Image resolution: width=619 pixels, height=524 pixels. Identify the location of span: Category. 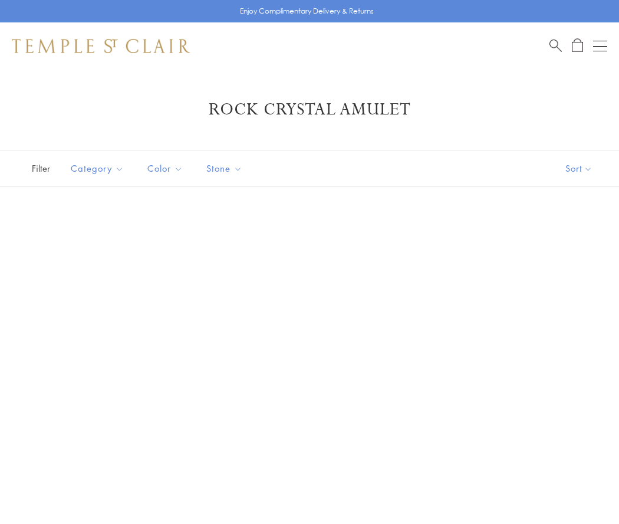
(99, 168).